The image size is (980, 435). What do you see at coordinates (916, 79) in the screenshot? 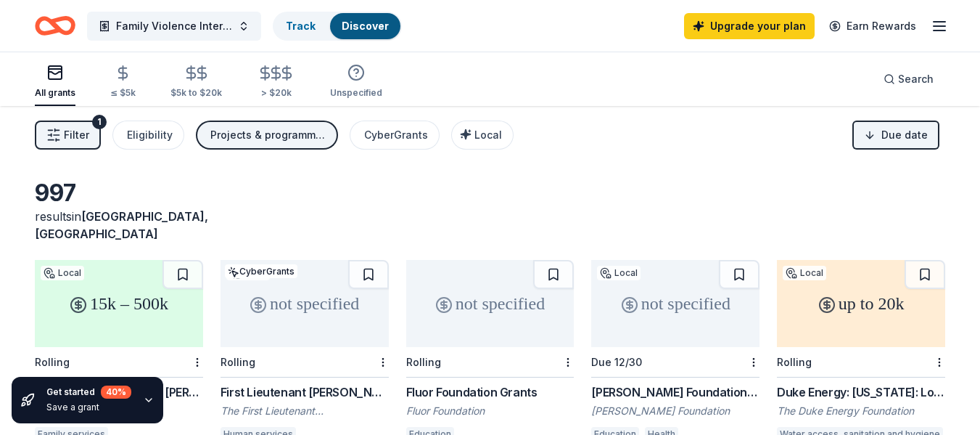
I see `span: Search` at bounding box center [916, 79].